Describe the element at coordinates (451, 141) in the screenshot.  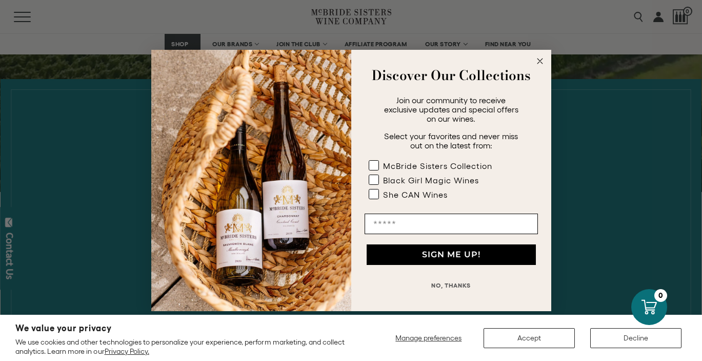
I see `span: Select your favorites and never miss out on the latest from:` at that location.